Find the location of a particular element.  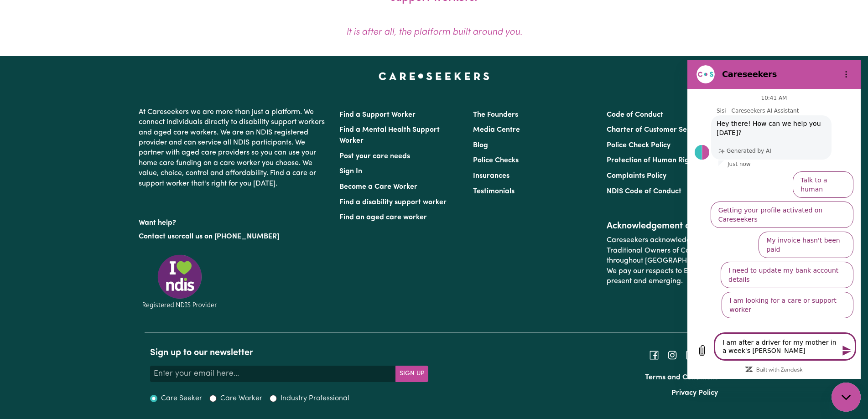

img: Registered NDIS provider is located at coordinates (180, 282).